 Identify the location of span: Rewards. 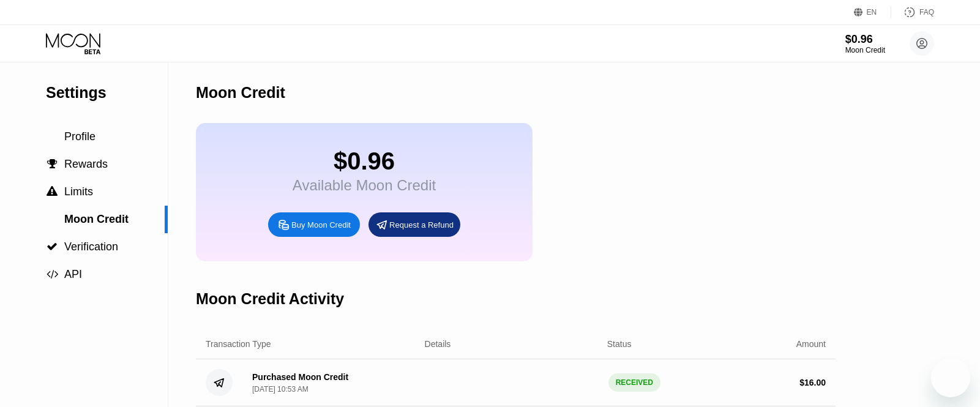
(85, 164).